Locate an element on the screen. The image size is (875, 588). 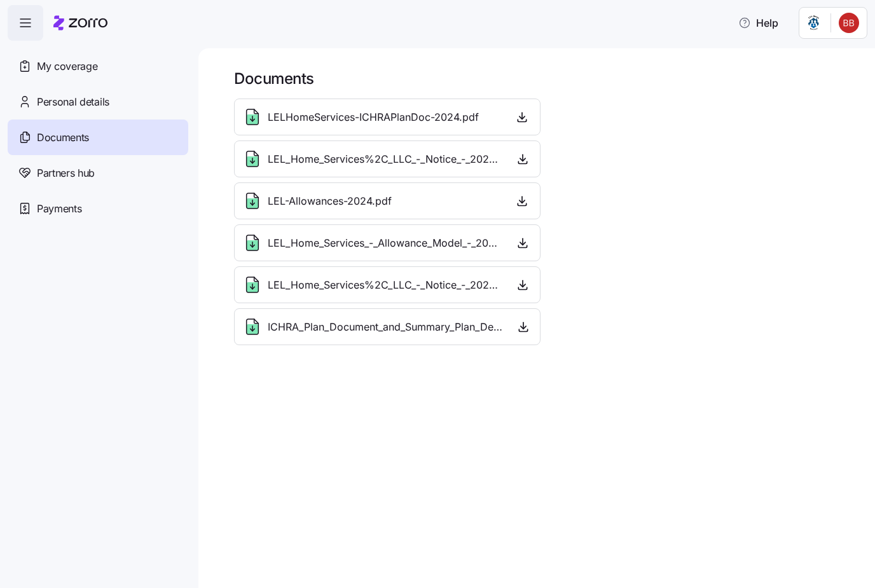
button: Help is located at coordinates (758, 23).